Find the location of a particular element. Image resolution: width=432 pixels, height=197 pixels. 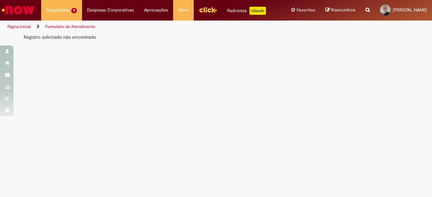

ul: Trilhas de página is located at coordinates (144, 27).